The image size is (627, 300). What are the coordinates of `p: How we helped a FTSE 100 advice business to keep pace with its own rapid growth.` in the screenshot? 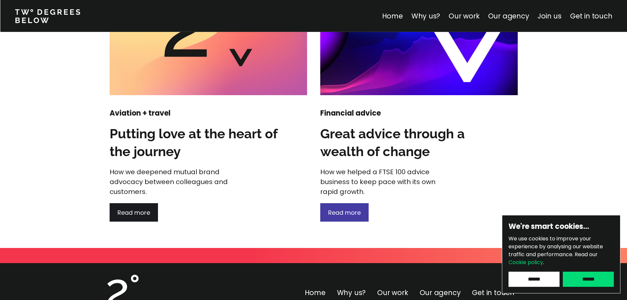 It's located at (385, 182).